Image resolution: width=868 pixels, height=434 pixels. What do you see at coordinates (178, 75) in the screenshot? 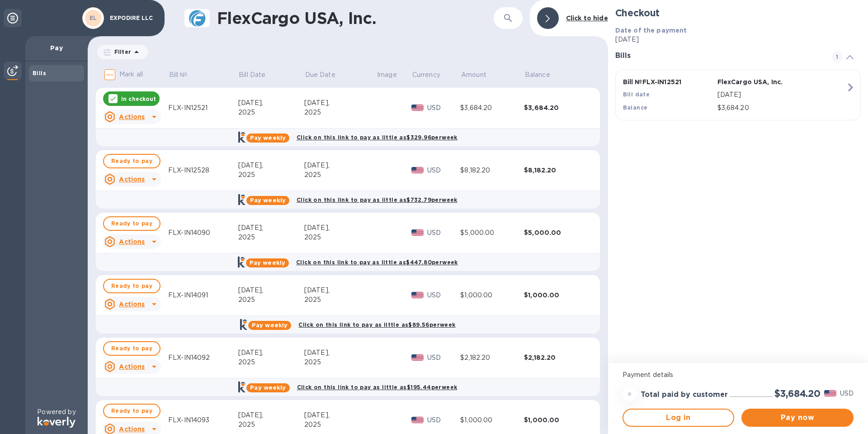
I see `p: Bill №` at bounding box center [178, 75].